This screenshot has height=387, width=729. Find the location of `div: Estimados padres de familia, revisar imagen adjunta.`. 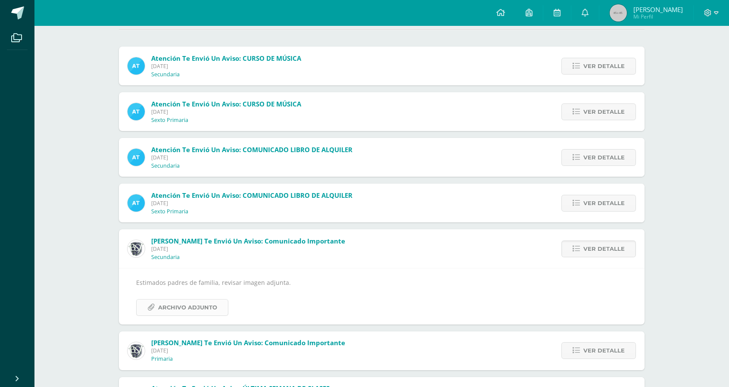

div: Estimados padres de familia, revisar imagen adjunta. is located at coordinates (382, 296).